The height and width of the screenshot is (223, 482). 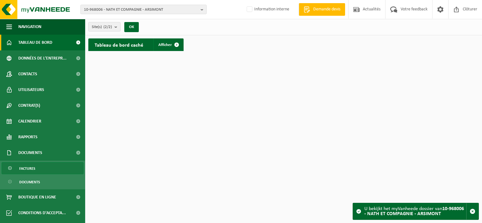 What do you see at coordinates (168, 45) in the screenshot?
I see `a: Afficher` at bounding box center [168, 45].